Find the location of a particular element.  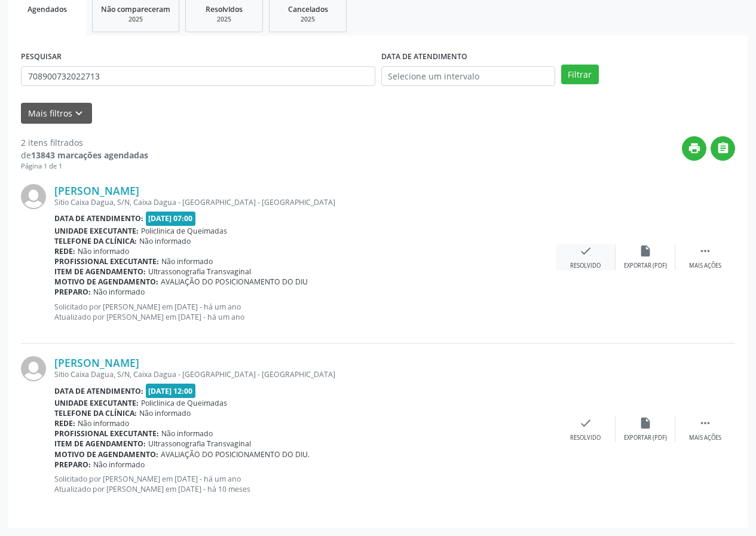

div: Página 1 de 1 is located at coordinates (84, 166).